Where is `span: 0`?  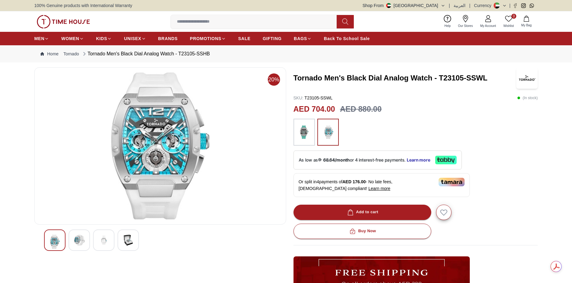
span: 0 is located at coordinates (514, 16).